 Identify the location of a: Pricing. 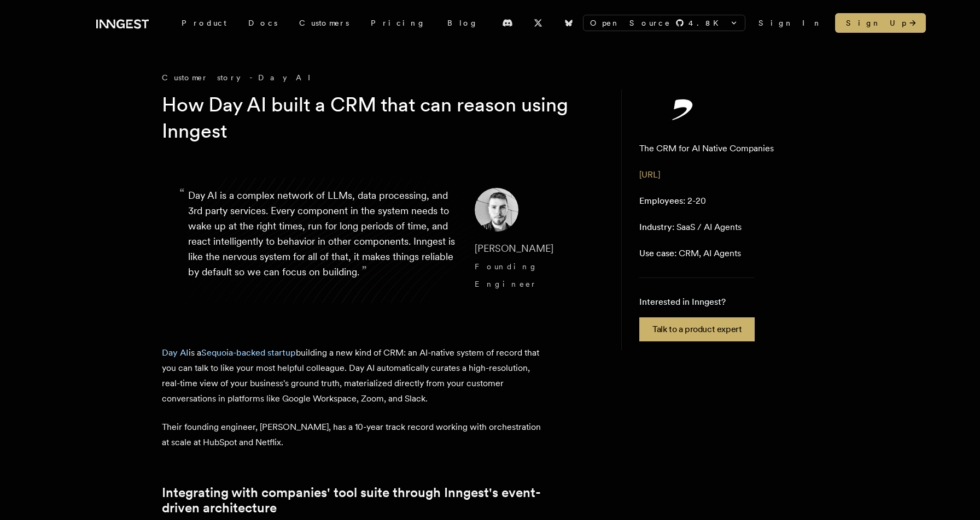
(398, 23).